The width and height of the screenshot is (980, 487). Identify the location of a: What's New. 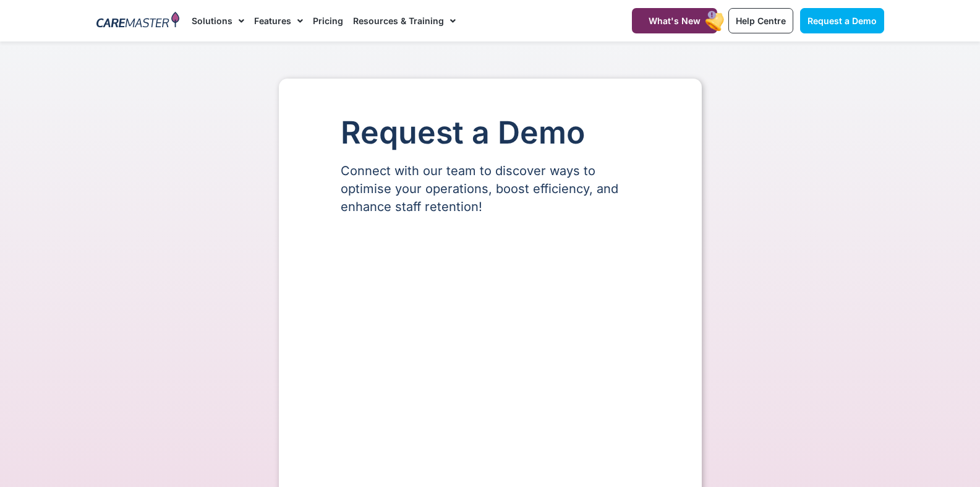
(675, 20).